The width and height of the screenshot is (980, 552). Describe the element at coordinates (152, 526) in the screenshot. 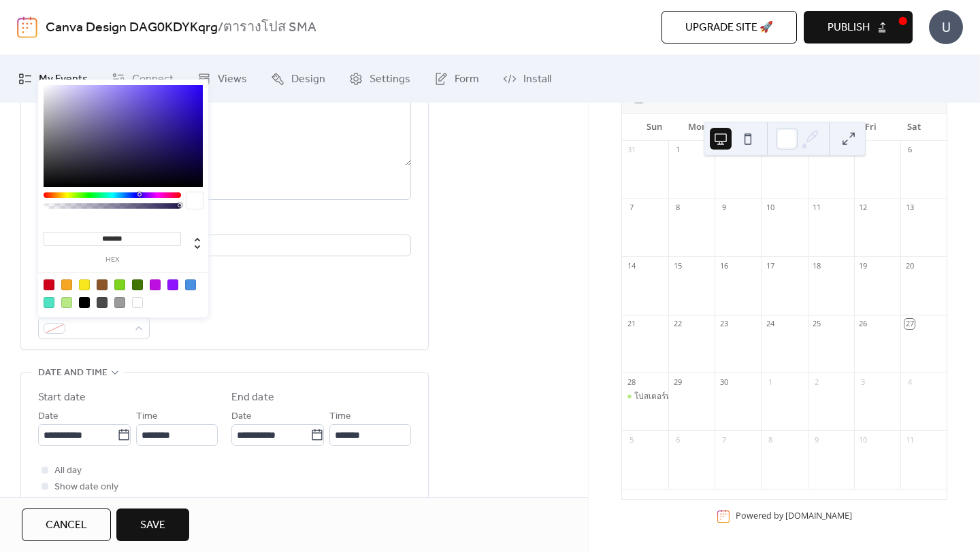

I see `span: Save` at that location.